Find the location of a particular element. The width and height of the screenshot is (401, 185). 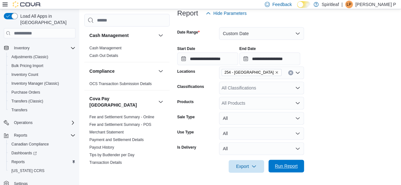

span: Adjustments (Classic) is located at coordinates (30, 57).